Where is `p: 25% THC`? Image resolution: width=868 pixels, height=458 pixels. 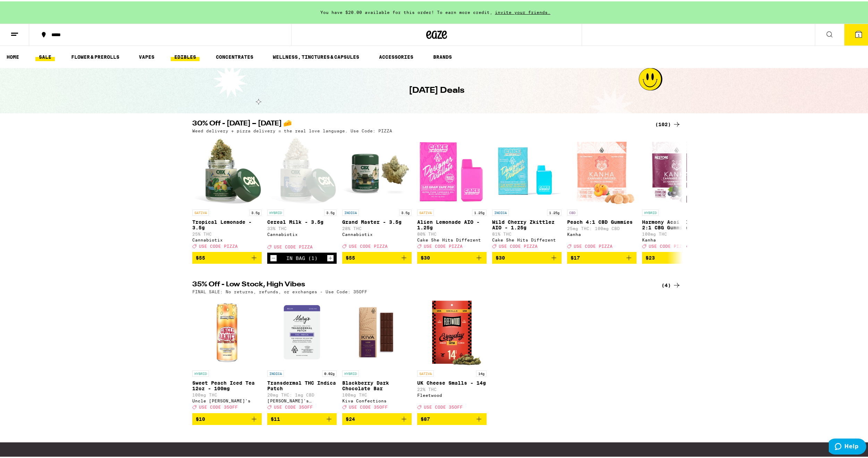 p: 25% THC is located at coordinates (227, 232).